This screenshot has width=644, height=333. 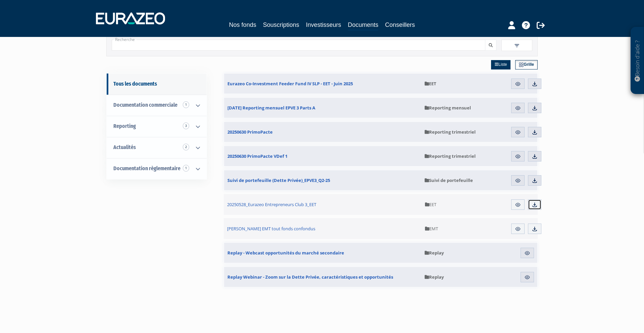 What do you see at coordinates (299, 45) in the screenshot?
I see `input: Recherche` at bounding box center [299, 45].